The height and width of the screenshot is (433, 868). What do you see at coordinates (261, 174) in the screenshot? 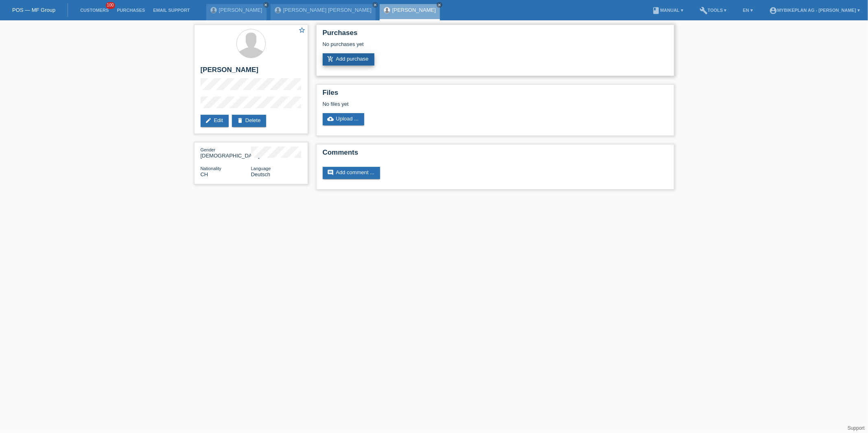
I see `span: Deutsch` at bounding box center [261, 174].